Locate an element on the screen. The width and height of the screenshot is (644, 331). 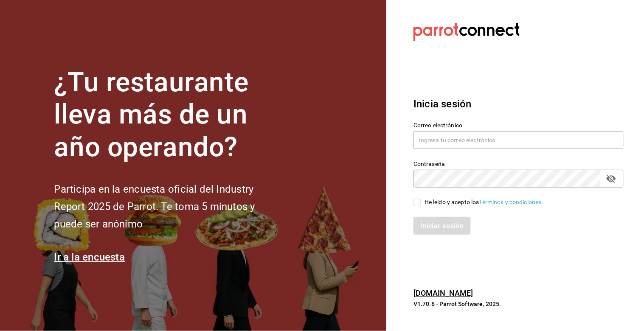
label: Contraseña is located at coordinates (518, 163).